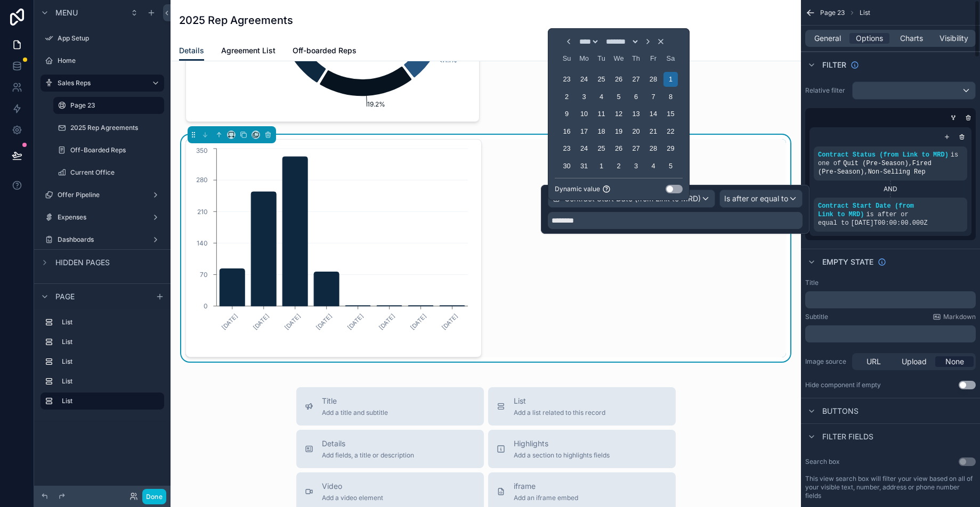 This screenshot has width=980, height=507. What do you see at coordinates (619, 105) in the screenshot?
I see `div: Choose Date` at bounding box center [619, 105].